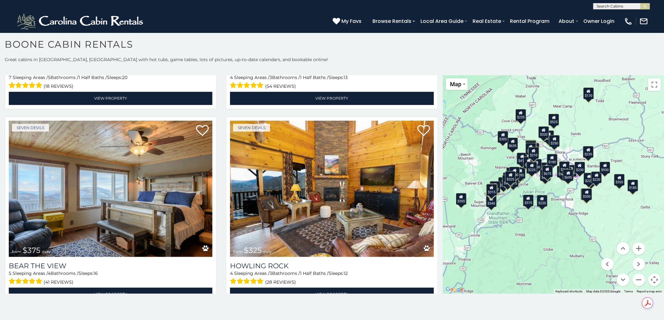 This screenshot has height=320, width=664. I want to click on div: $226, so click(589, 179).